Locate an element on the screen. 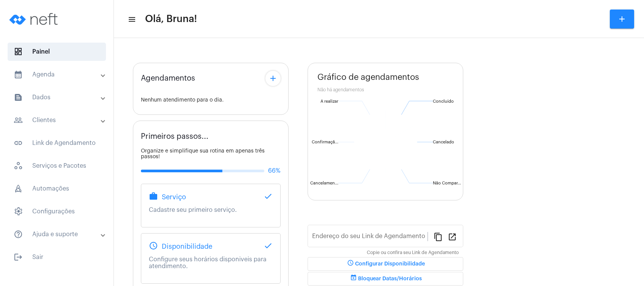 This screenshot has width=644, height=286. span: Organize e simplifique sua rotina em apenas três passos! is located at coordinates (203, 154).